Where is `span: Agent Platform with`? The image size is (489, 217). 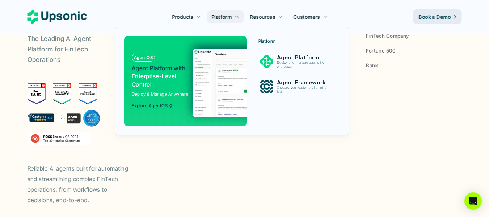
span: Agent Platform with is located at coordinates (158, 68).